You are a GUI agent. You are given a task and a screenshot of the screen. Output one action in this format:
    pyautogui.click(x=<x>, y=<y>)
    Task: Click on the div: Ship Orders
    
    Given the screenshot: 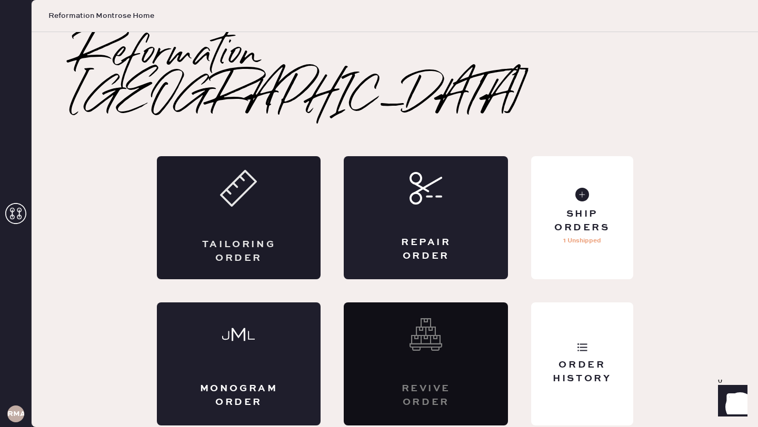 What is the action you would take?
    pyautogui.click(x=581, y=221)
    